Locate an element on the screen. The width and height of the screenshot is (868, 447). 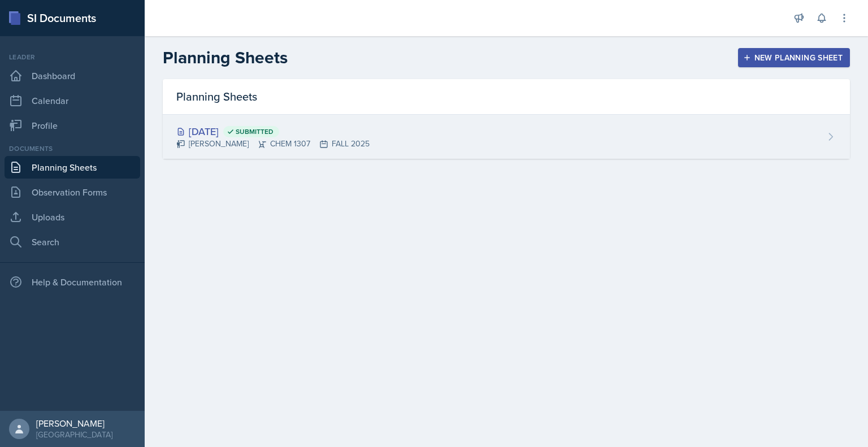
a: Planning Sheets is located at coordinates (73, 167).